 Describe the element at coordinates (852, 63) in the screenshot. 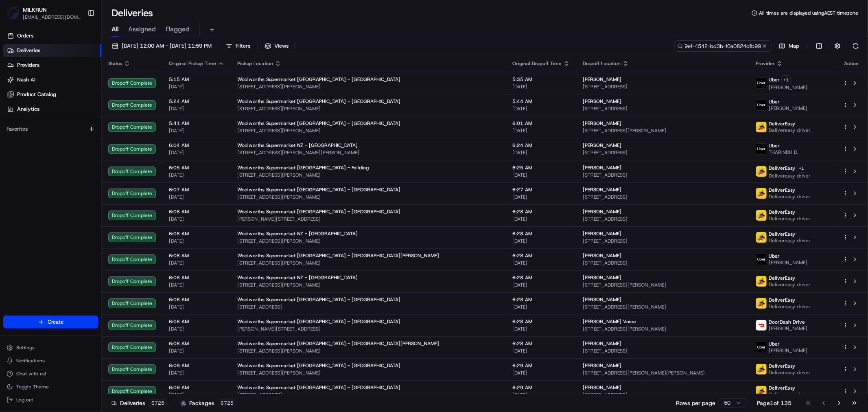

I see `div: Action` at that location.